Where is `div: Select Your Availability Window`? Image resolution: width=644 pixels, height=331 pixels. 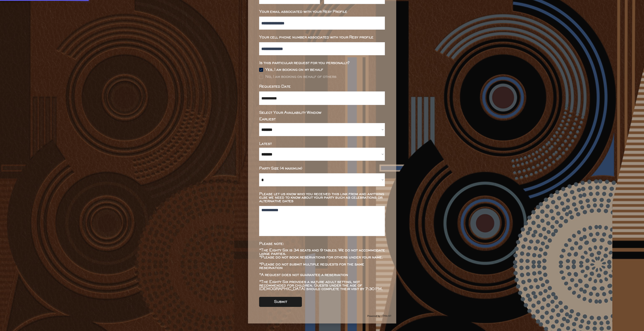 div: Select Your Availability Window is located at coordinates (322, 113).